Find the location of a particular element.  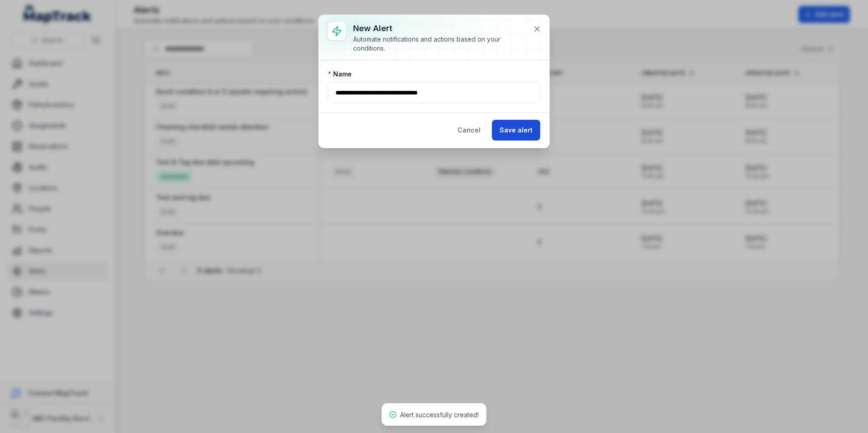

button: Save alert is located at coordinates (516, 130).